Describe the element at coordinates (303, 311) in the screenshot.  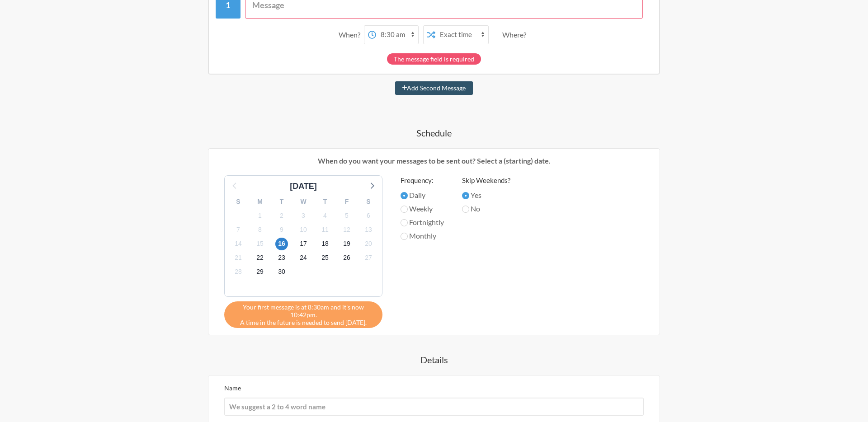
I see `span: Your first message is at 8:30am and it's now 10:42pm.` at that location.